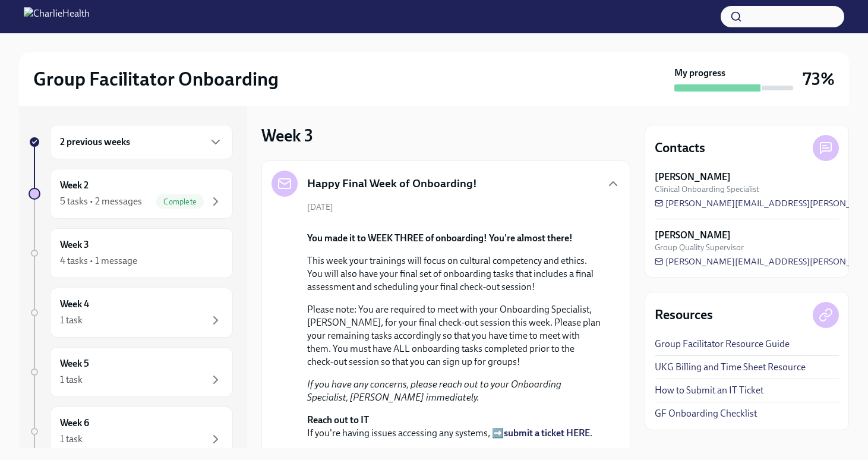  Describe the element at coordinates (287, 136) in the screenshot. I see `h3: Week 3` at that location.